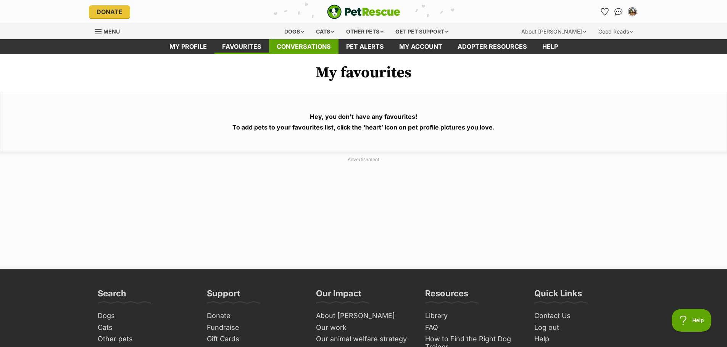 This screenshot has height=347, width=727. What do you see at coordinates (446, 296) in the screenshot?
I see `h3: Resources` at bounding box center [446, 296].